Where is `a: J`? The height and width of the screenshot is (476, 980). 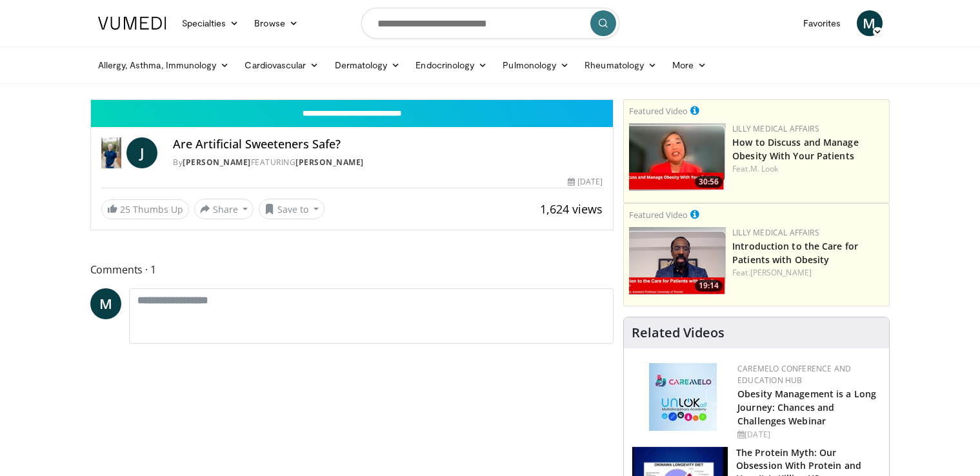
a: J is located at coordinates (142, 153).